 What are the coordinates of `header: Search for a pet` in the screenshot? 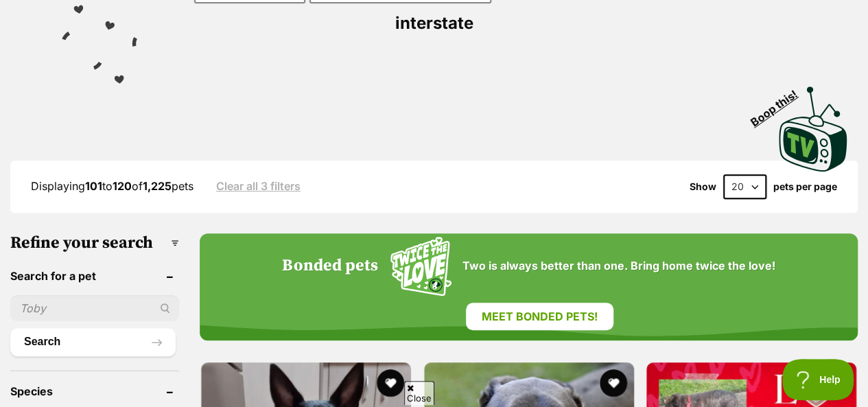 It's located at (95, 275).